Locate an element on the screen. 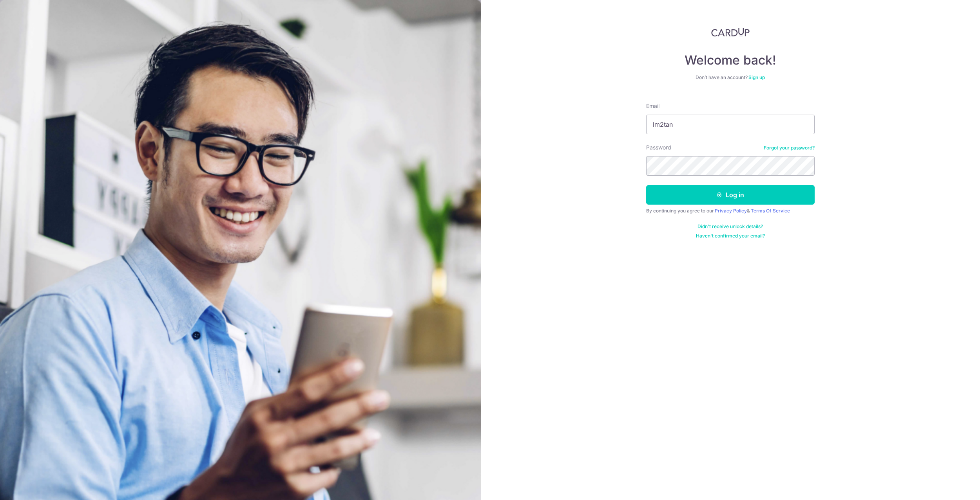  a: Sign up is located at coordinates (757, 77).